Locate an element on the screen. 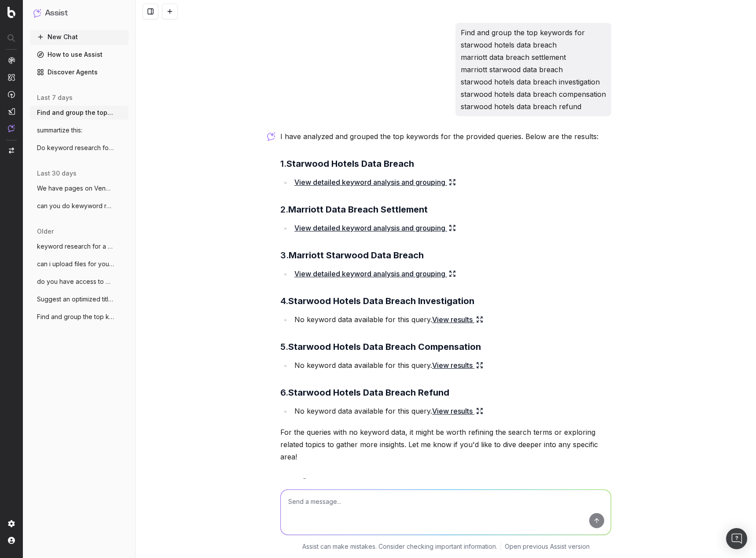  p: Find and group the top keywords for starwood hotels data breach marriott data breach settlement m... is located at coordinates (533, 70).